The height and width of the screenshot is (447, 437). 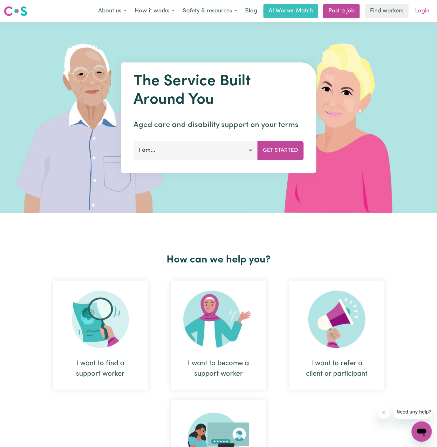 What do you see at coordinates (21, 7) in the screenshot?
I see `span: Need any help?` at bounding box center [21, 7].